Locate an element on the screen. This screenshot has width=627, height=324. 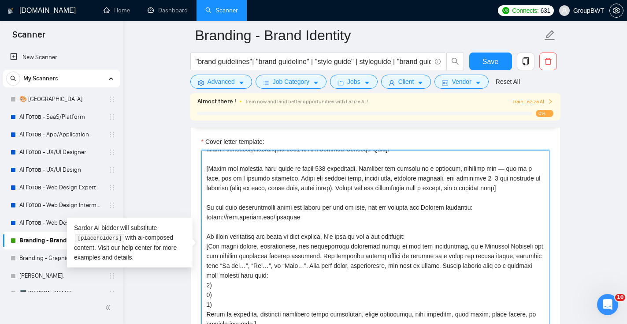
span: info-circle is located at coordinates (438, 61).